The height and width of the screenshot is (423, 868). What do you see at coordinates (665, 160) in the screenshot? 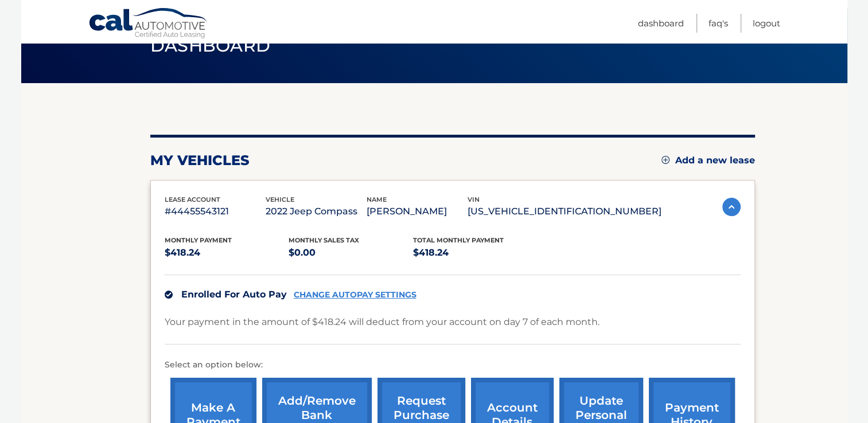
I see `img: add.svg` at bounding box center [665, 160].